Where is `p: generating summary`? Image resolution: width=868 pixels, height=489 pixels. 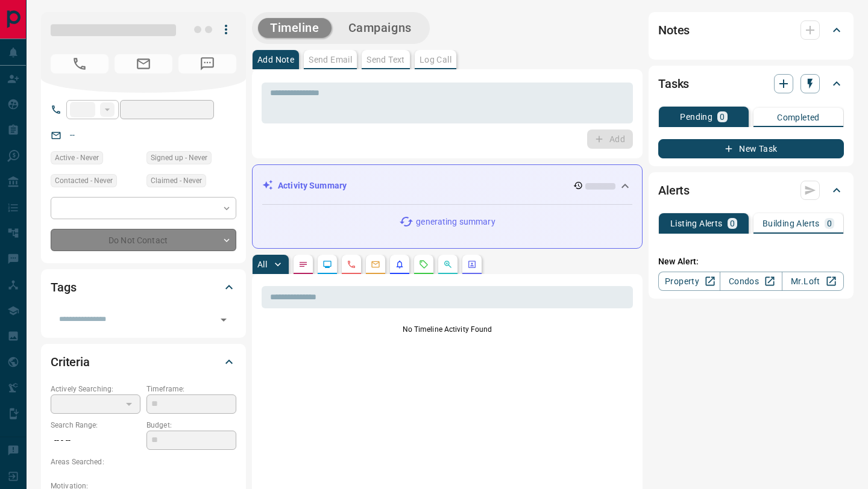 p: generating summary is located at coordinates (455, 222).